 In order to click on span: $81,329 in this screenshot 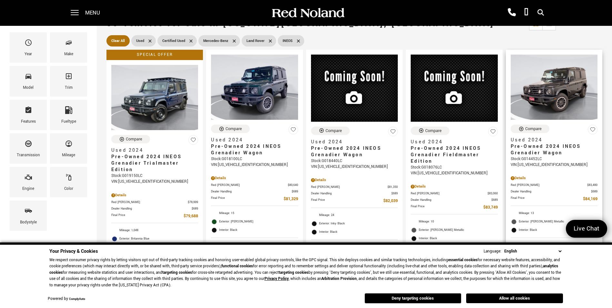, I will do `click(291, 199)`.